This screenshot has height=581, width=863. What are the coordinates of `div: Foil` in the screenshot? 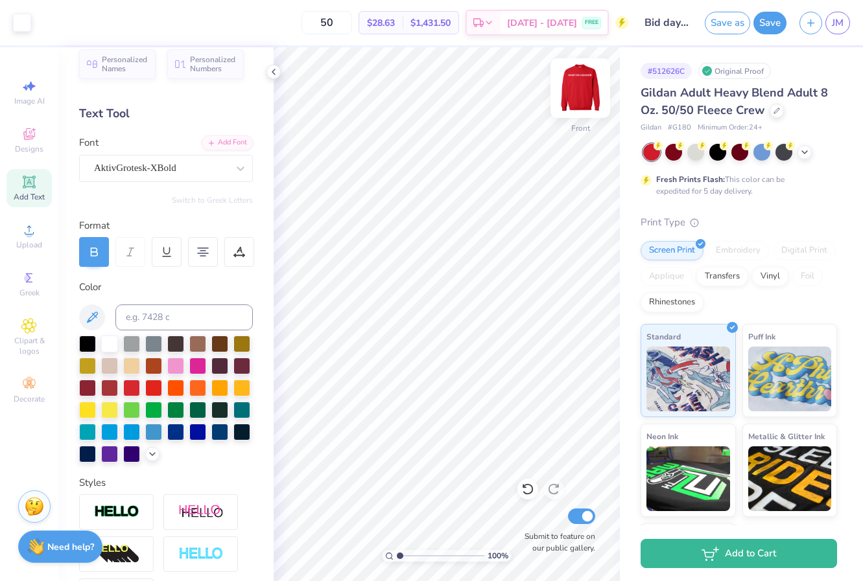 It's located at (807, 277).